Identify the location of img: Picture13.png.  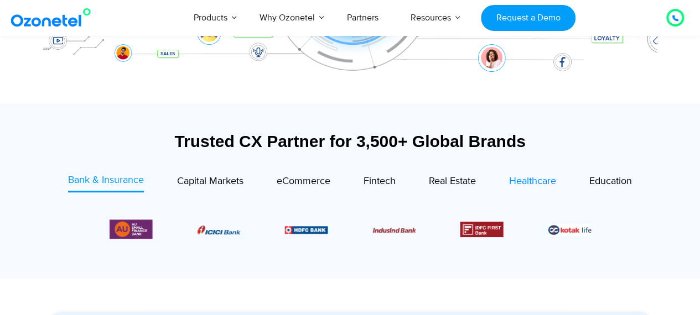
(131, 229).